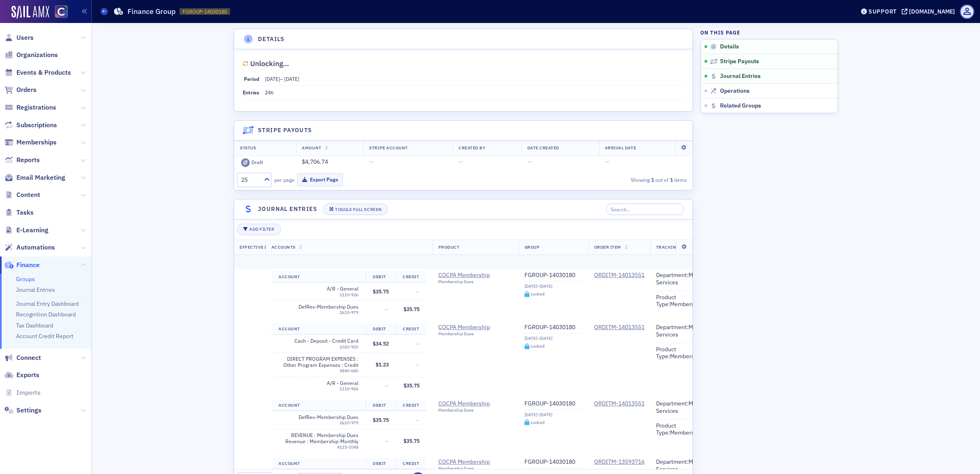 The image size is (980, 474). Describe the element at coordinates (22, 375) in the screenshot. I see `a: Exports` at that location.